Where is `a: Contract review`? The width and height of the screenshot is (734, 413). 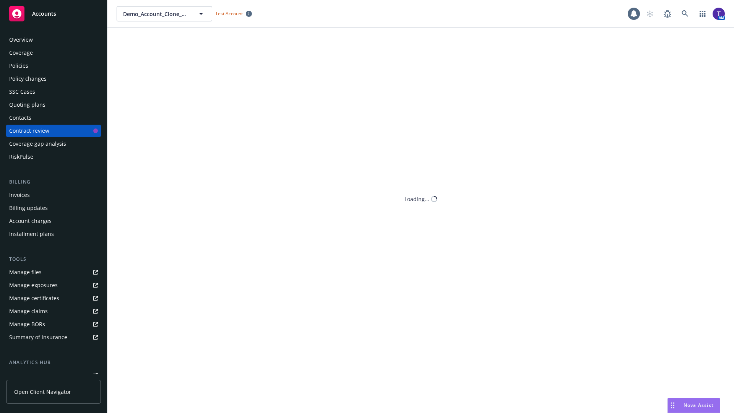 a: Contract review is located at coordinates (54, 131).